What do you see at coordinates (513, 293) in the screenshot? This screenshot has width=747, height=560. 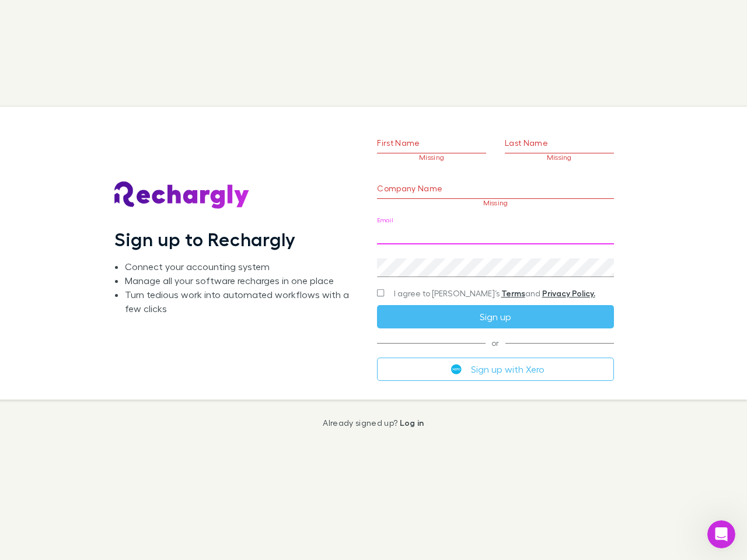 I see `a: Terms` at bounding box center [513, 293].